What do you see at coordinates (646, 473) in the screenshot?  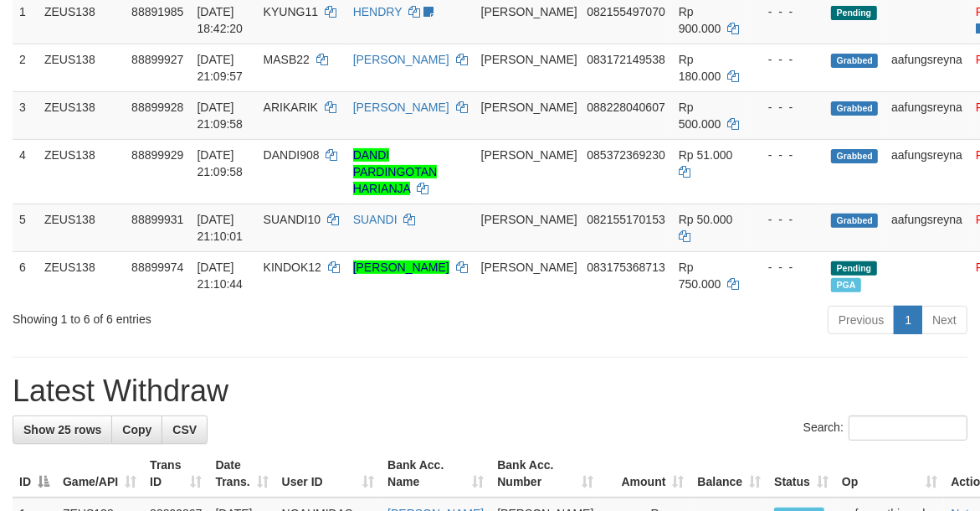 I see `th: Amount: activate to sort column ascending` at bounding box center [646, 473].